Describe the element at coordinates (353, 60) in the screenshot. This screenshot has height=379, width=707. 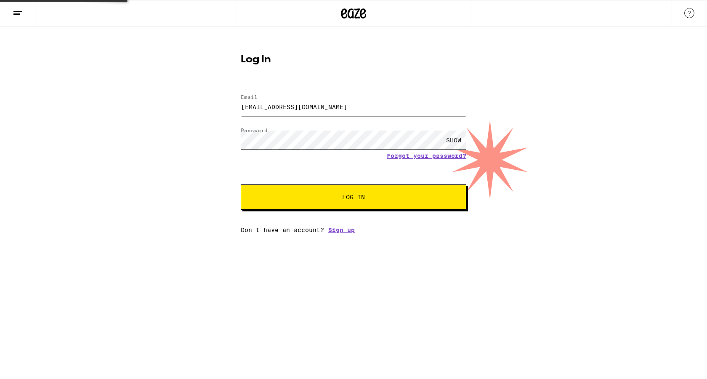
I see `h1: Log In` at that location.